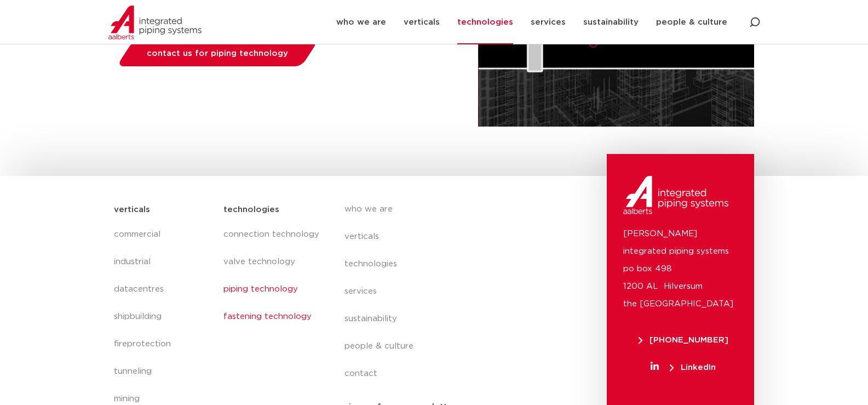 The image size is (868, 405). What do you see at coordinates (163, 262) in the screenshot?
I see `a: industrial` at bounding box center [163, 262].